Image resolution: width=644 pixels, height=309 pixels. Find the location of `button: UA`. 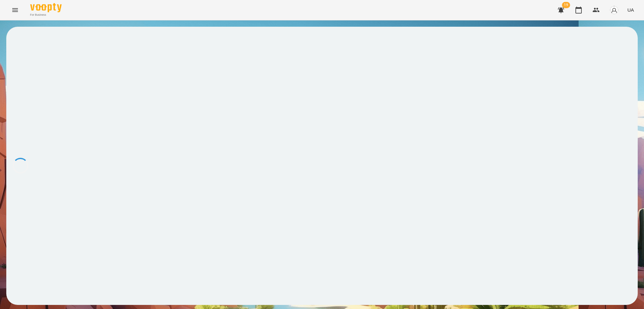

button: UA is located at coordinates (631, 10).